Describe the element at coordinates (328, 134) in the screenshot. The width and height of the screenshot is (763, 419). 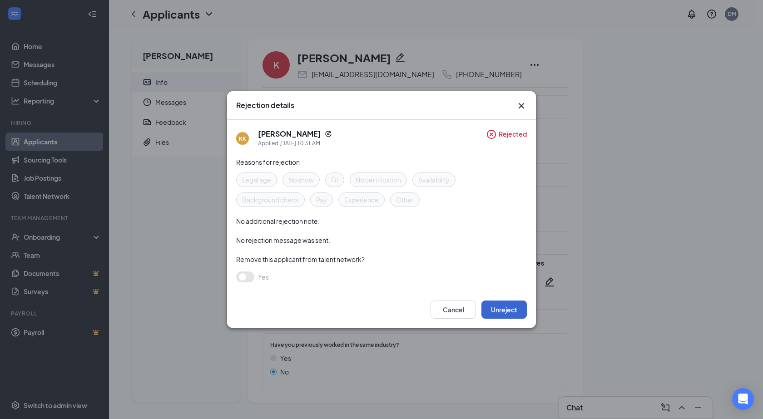
I see `svg: Reapply` at that location.